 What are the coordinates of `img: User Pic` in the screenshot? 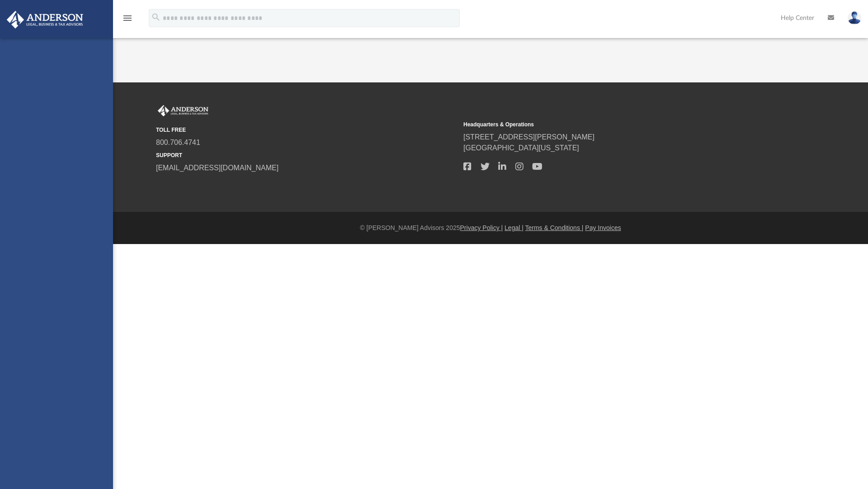 It's located at (855, 18).